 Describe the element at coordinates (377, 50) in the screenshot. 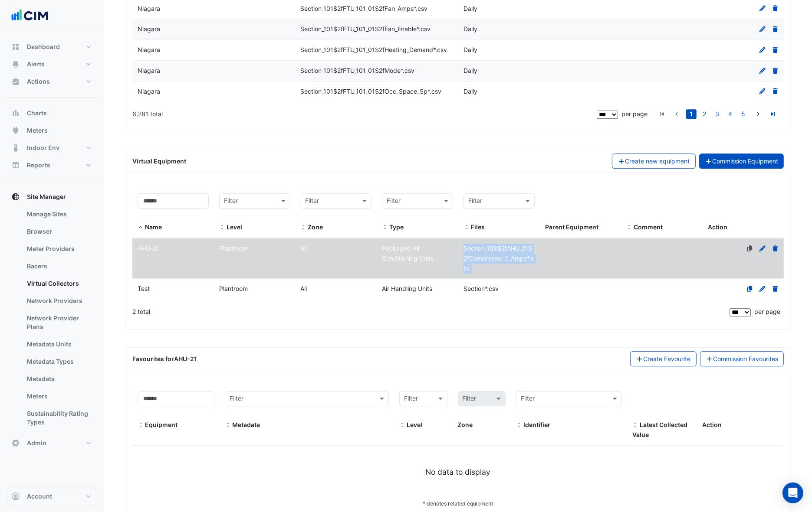

I see `div: Section_101$2fFTU_101_01$2fHeating_Demand*.csv` at that location.